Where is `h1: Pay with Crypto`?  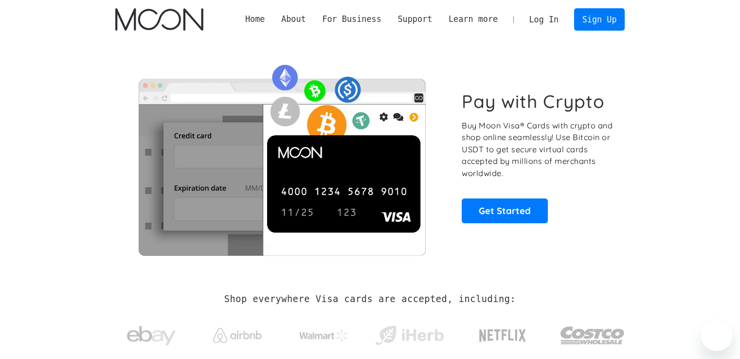 h1: Pay with Crypto is located at coordinates (533, 101).